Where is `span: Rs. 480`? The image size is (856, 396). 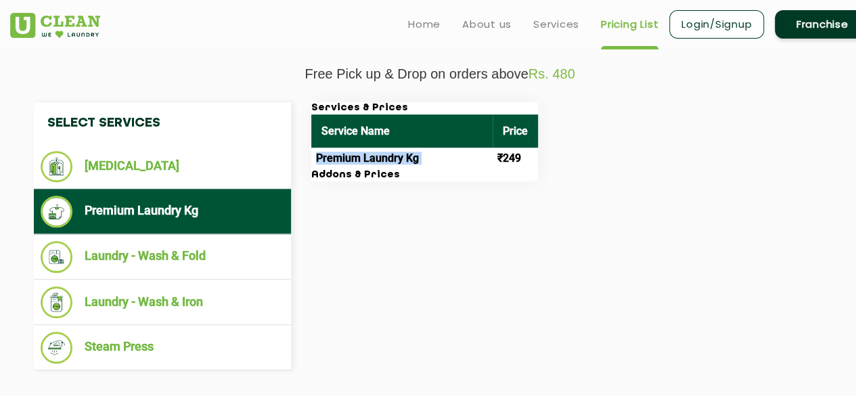 span: Rs. 480 is located at coordinates (552, 74).